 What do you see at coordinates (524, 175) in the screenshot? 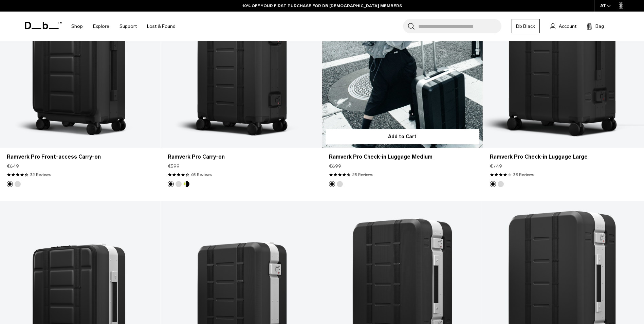
I see `a: 33 reviews` at bounding box center [524, 175].